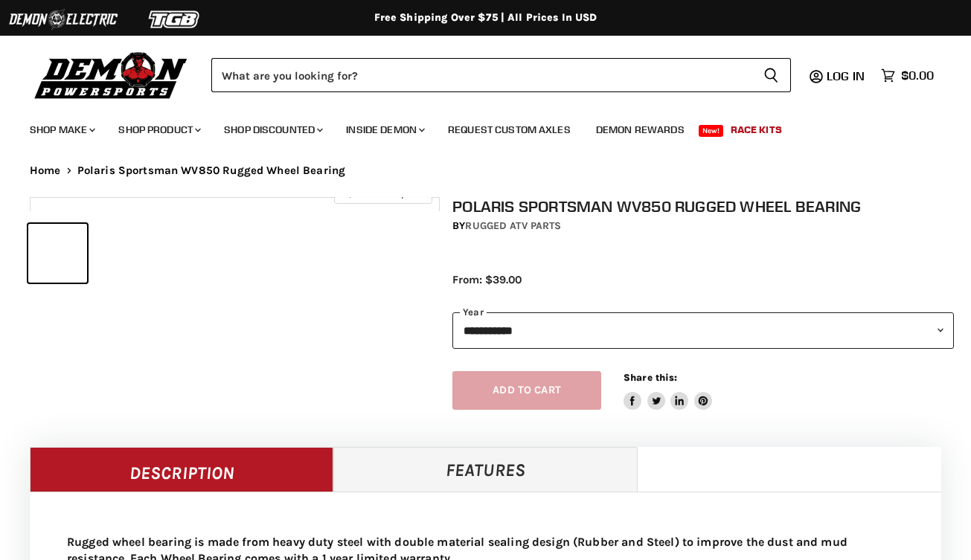 The height and width of the screenshot is (560, 971). What do you see at coordinates (485, 469) in the screenshot?
I see `a: Features` at bounding box center [485, 469].